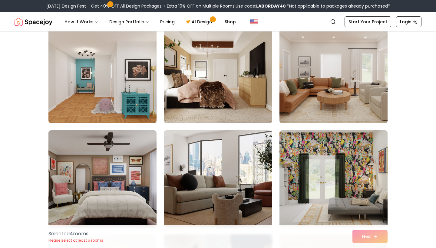 This screenshot has height=248, width=436. Describe the element at coordinates (409, 22) in the screenshot. I see `a: Login` at that location.